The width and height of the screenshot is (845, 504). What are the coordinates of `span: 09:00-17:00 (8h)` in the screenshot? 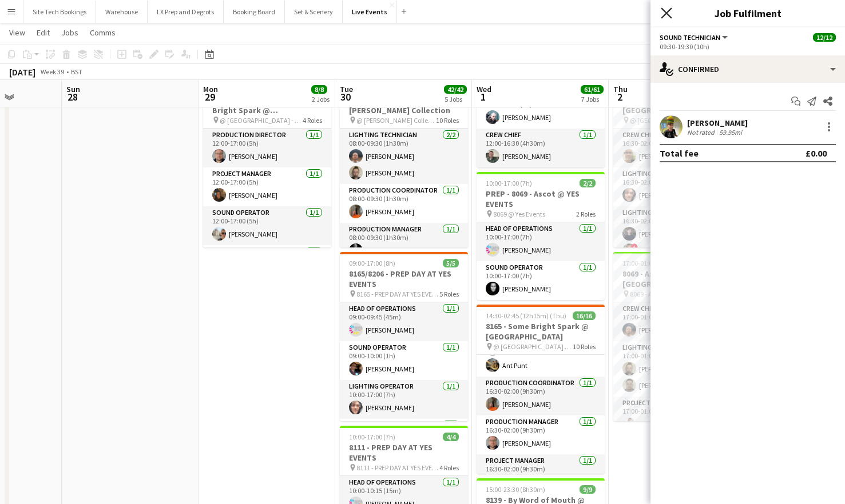 It's located at (372, 263).